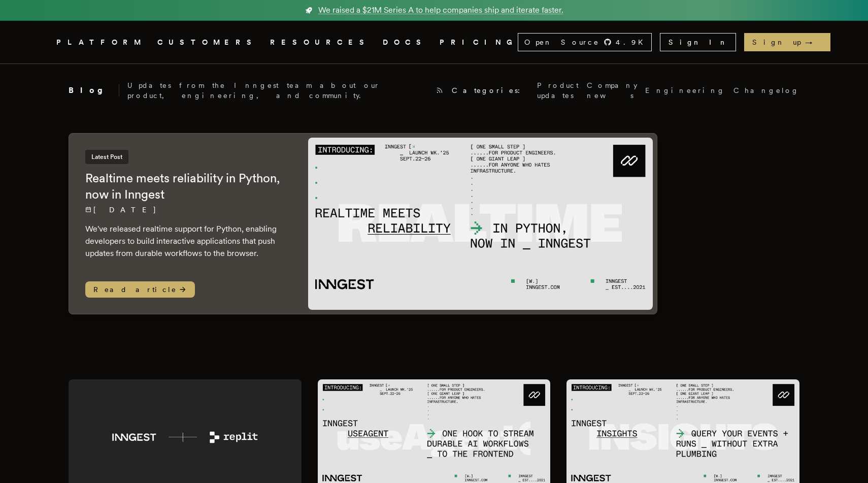 The height and width of the screenshot is (483, 868). I want to click on a: Company news, so click(611, 90).